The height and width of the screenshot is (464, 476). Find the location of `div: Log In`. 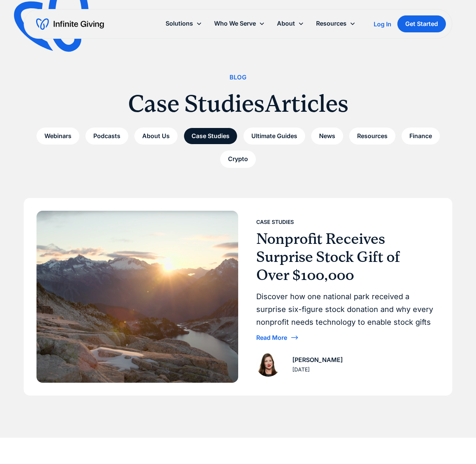

div: Log In is located at coordinates (382, 24).